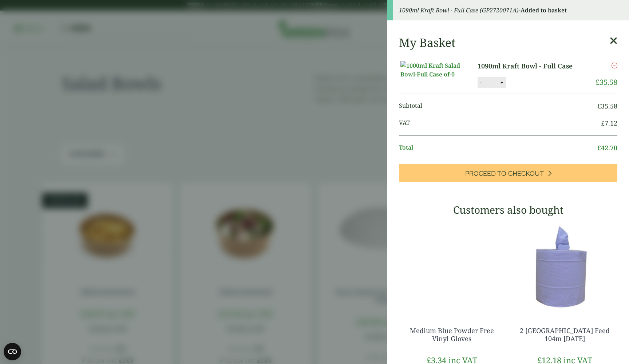 The image size is (629, 364). What do you see at coordinates (615, 66) in the screenshot?
I see `a: Remove this item` at bounding box center [615, 66].